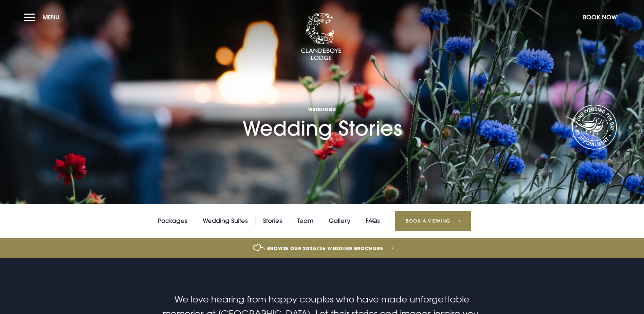  What do you see at coordinates (321, 37) in the screenshot?
I see `img: Clandeboye Lodge` at bounding box center [321, 37].